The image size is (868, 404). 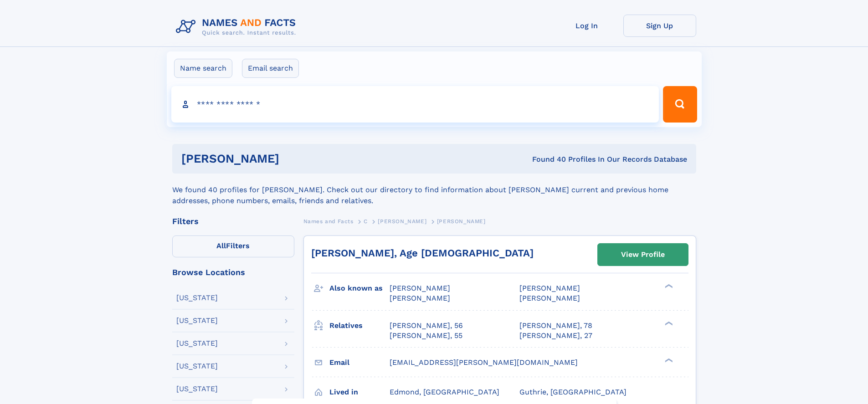 What do you see at coordinates (680, 104) in the screenshot?
I see `button: Search Button` at bounding box center [680, 104].